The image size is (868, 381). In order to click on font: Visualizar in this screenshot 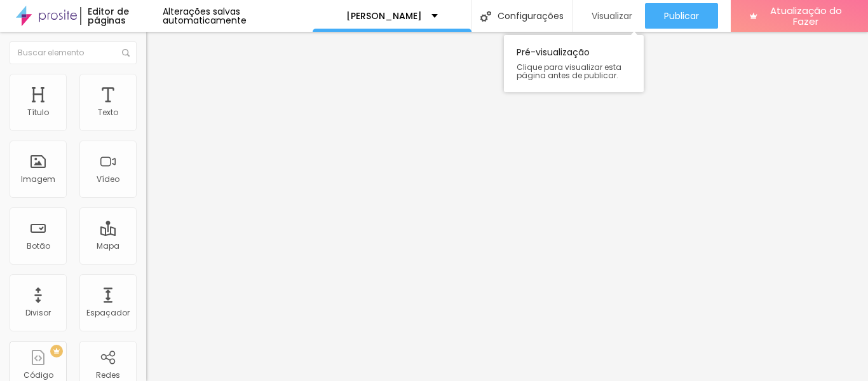, I will do `click(612, 16)`.